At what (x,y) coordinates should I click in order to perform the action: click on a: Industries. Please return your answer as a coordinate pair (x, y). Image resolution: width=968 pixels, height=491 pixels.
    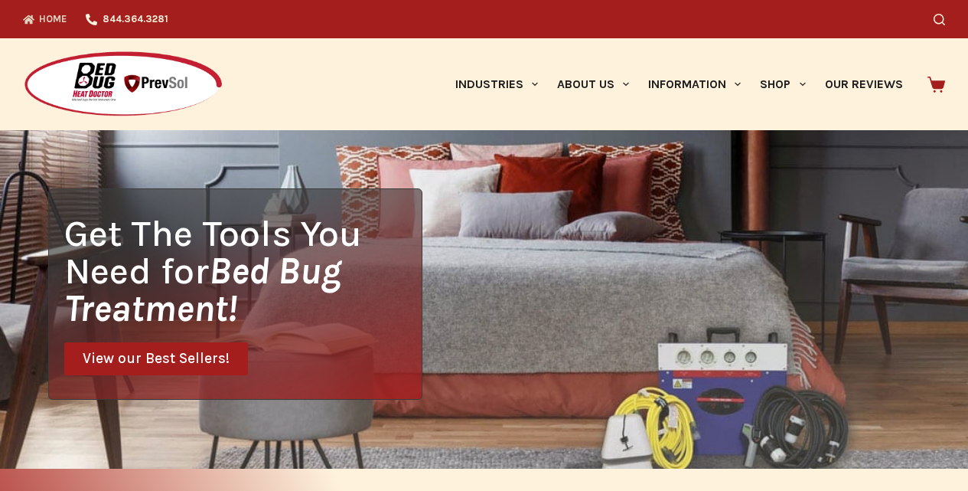
    Looking at the image, I should click on (496, 84).